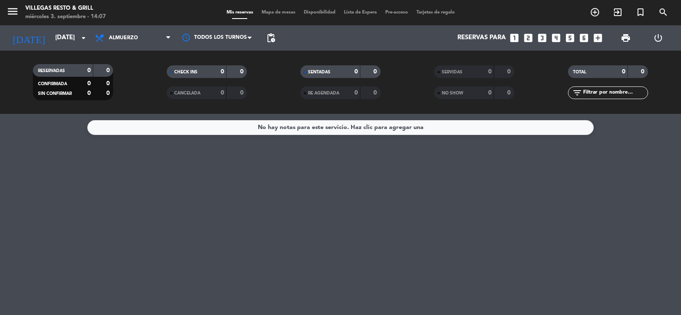  Describe the element at coordinates (397, 12) in the screenshot. I see `span: Pre-acceso` at that location.